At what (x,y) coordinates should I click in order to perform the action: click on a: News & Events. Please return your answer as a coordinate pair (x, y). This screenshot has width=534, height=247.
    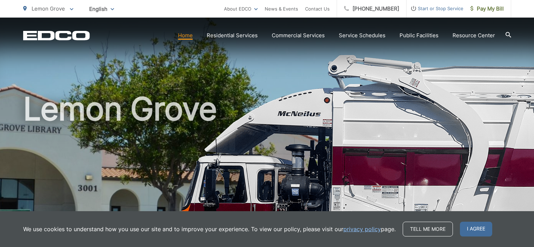
    Looking at the image, I should click on (281, 9).